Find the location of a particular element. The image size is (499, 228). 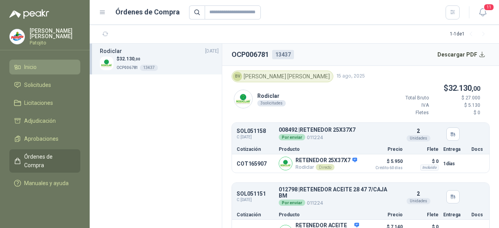

span: Inicio is located at coordinates (30, 67).